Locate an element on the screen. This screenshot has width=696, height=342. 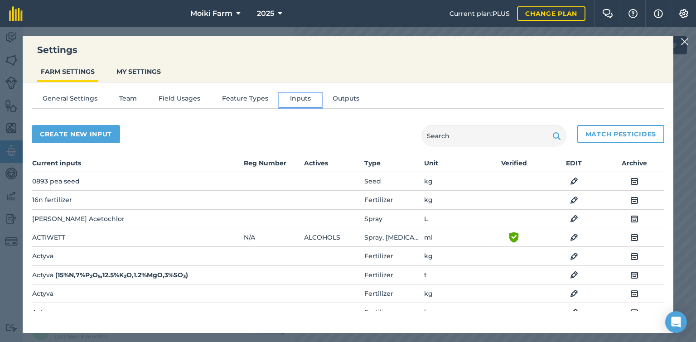
span: Moiki Farm is located at coordinates (211, 14).